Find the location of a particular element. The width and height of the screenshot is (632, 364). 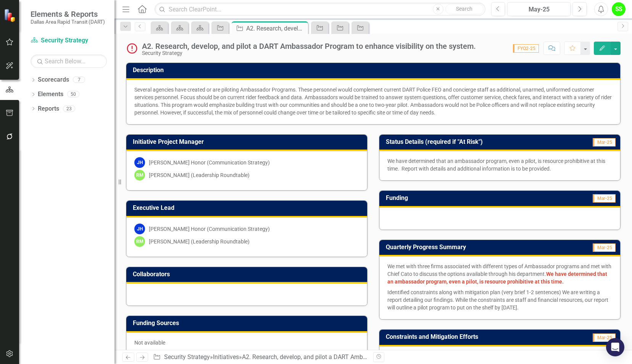

h3: Executive Lead is located at coordinates (248, 208).